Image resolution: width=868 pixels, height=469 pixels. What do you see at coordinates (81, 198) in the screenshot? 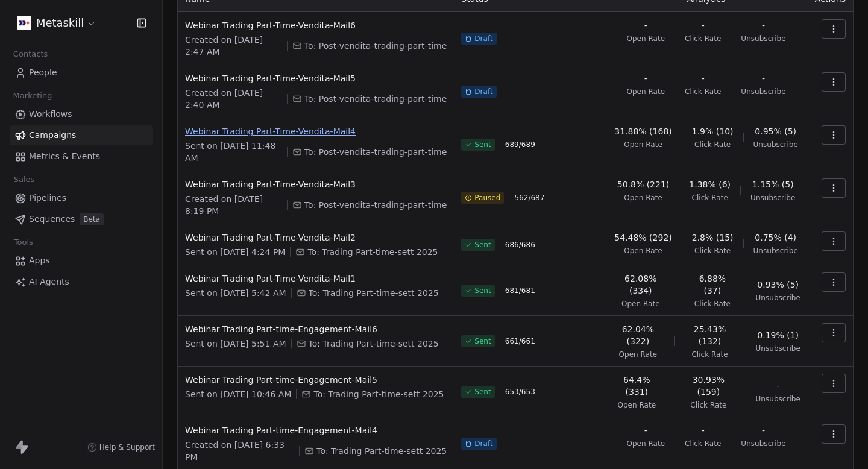
I see `a: Pipelines` at bounding box center [81, 198].